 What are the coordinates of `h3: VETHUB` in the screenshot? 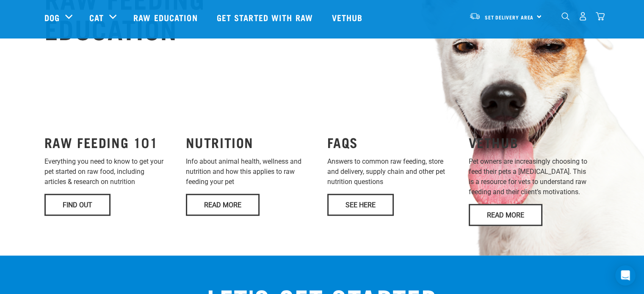 It's located at (534, 142).